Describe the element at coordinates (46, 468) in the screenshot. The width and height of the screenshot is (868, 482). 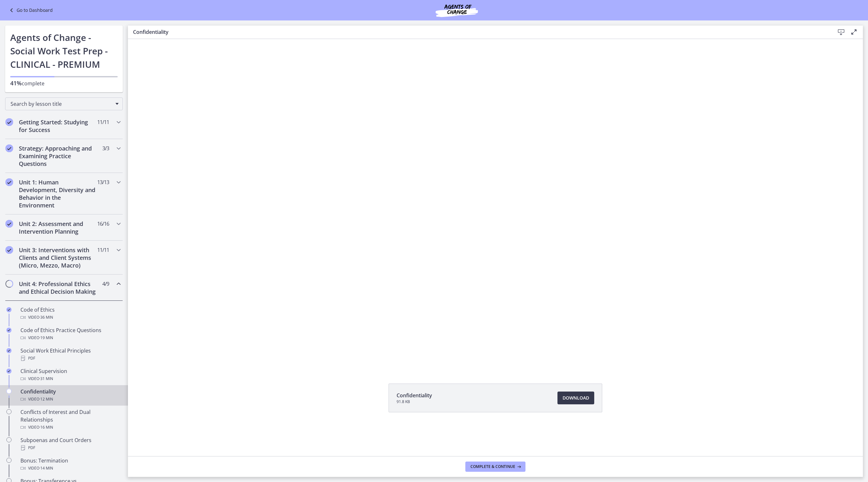
I see `span: · 14 min` at that location.